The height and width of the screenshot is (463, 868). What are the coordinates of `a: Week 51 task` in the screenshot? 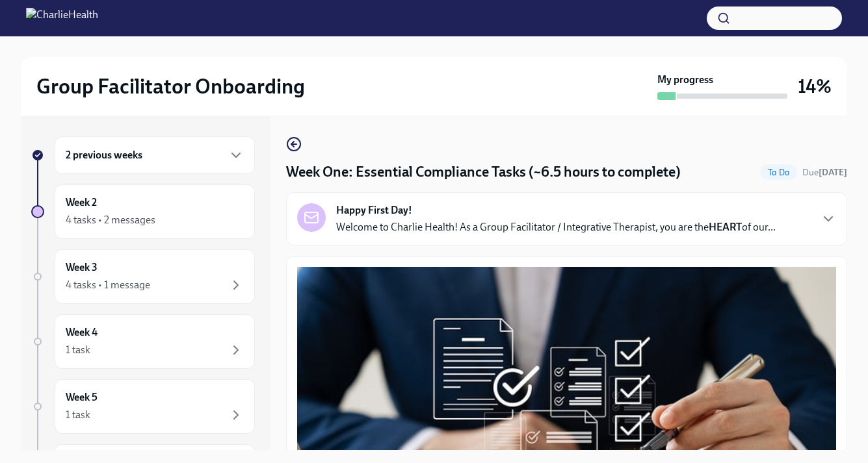 It's located at (143, 407).